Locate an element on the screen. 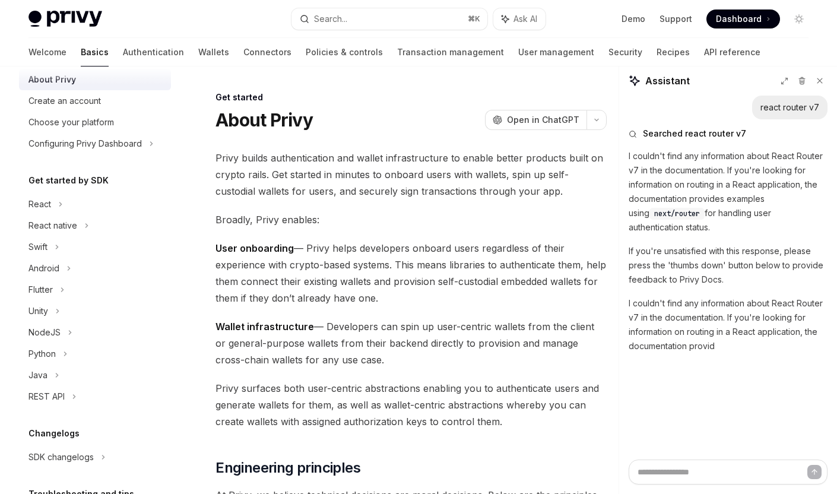 This screenshot has height=494, width=837. div: Configuring Privy Dashboard is located at coordinates (85, 144).